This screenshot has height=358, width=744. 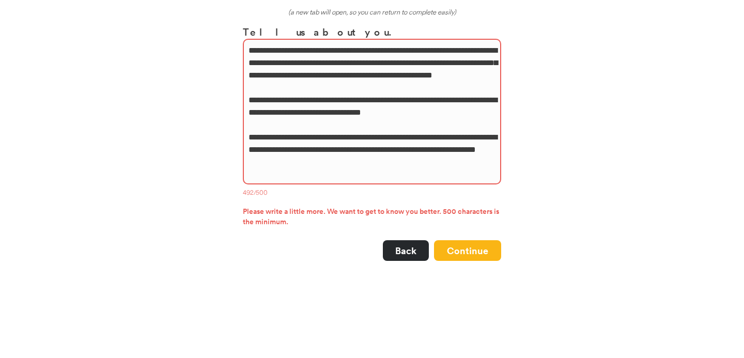 What do you see at coordinates (406, 251) in the screenshot?
I see `button: Back` at bounding box center [406, 251].